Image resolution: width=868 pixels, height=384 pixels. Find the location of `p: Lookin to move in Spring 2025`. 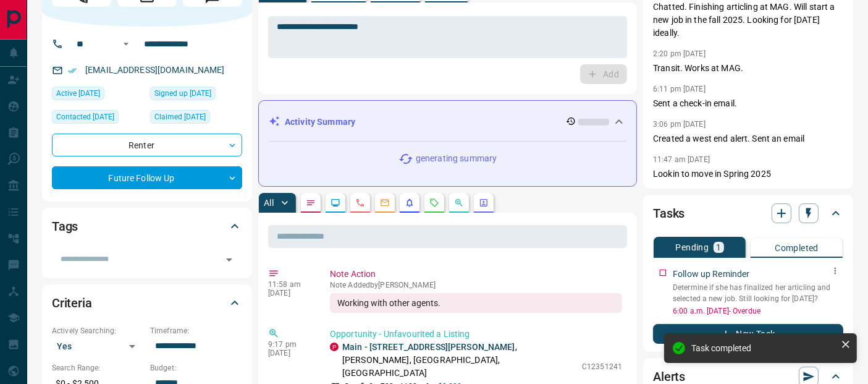

p: Lookin to move in Spring 2025 is located at coordinates (748, 174).